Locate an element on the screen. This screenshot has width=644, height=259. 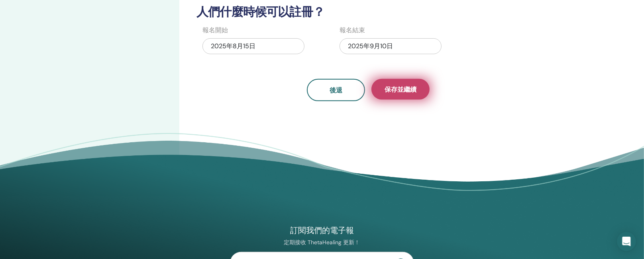
font: 後退 is located at coordinates (336, 90).